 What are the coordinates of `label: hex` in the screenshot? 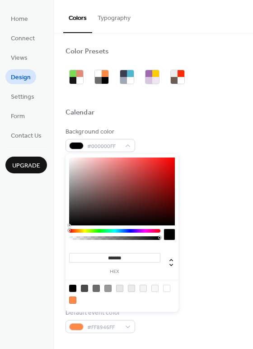 It's located at (115, 272).